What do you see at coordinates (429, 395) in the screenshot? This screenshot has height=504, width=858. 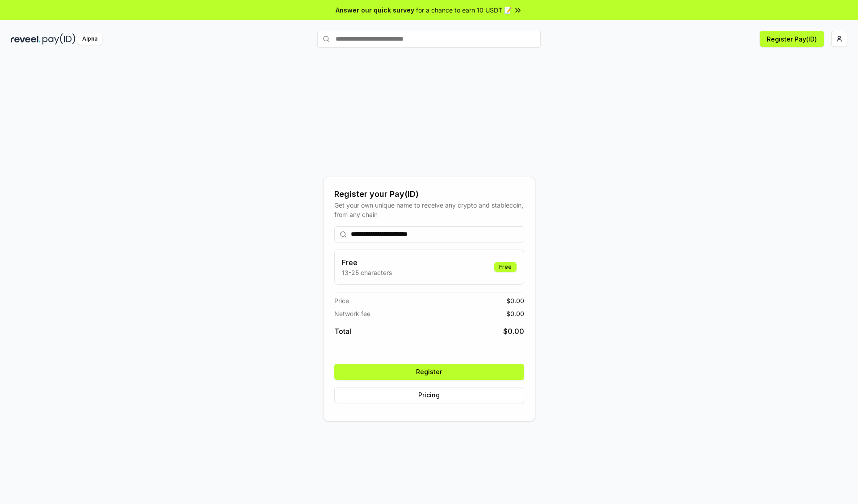 I see `button: Pricing` at bounding box center [429, 395].